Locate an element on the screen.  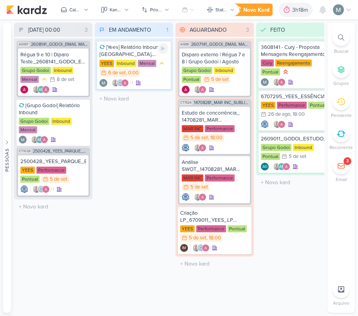
div: MAR INC is located at coordinates (192, 129).